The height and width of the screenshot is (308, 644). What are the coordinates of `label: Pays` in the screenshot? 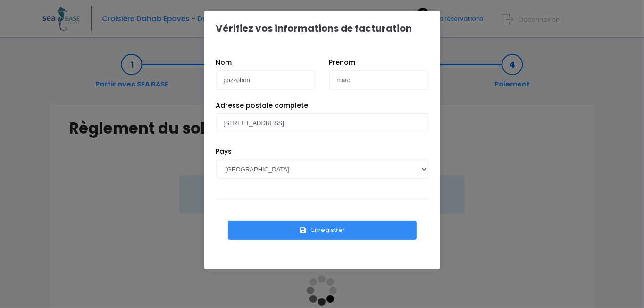 It's located at (224, 151).